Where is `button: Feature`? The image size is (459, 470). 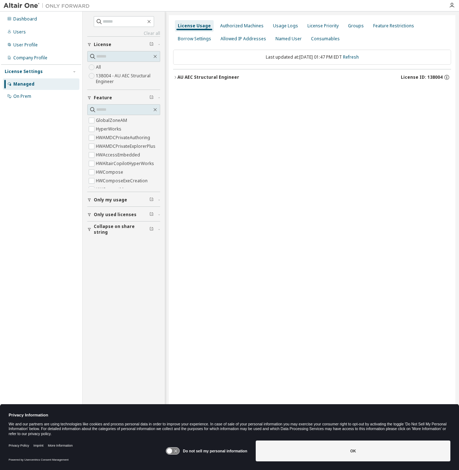
button: Feature is located at coordinates (124, 98).